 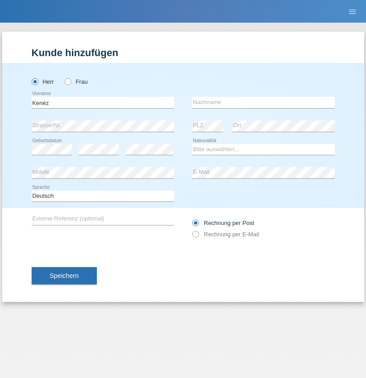 What do you see at coordinates (76, 81) in the screenshot?
I see `label: Frau` at bounding box center [76, 81].